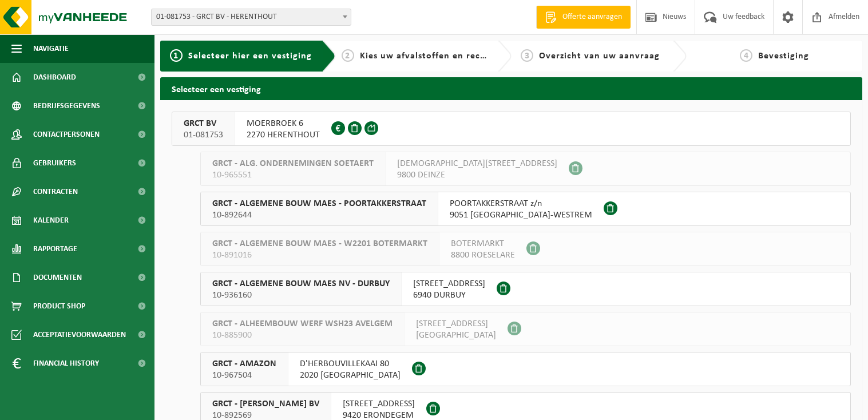 The width and height of the screenshot is (868, 420). Describe the element at coordinates (320, 256) in the screenshot. I see `span: 10-891016` at that location.